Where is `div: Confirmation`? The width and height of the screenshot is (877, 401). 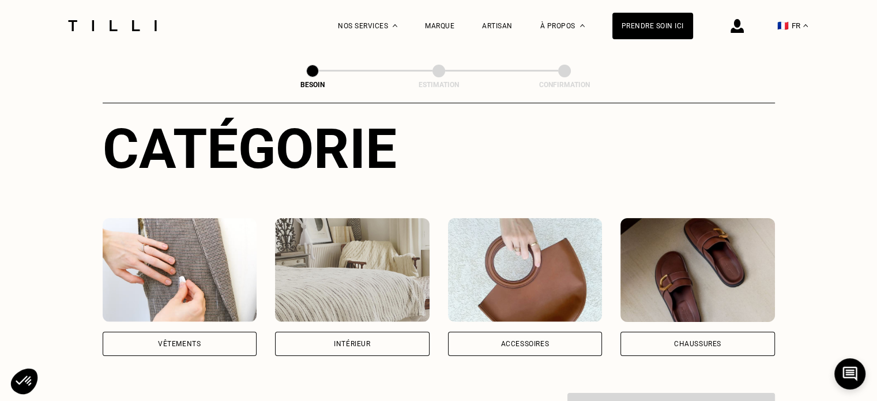 div: Confirmation is located at coordinates (565, 85).